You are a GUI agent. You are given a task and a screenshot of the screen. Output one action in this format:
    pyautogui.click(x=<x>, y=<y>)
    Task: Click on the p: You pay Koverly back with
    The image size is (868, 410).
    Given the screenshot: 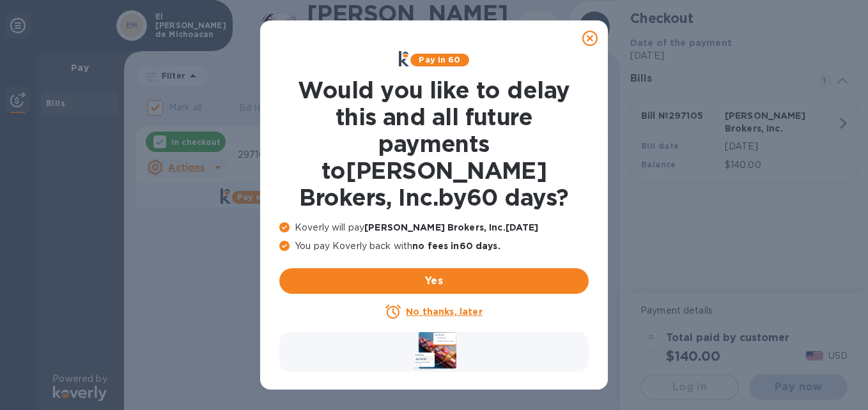 What is the action you would take?
    pyautogui.click(x=434, y=246)
    